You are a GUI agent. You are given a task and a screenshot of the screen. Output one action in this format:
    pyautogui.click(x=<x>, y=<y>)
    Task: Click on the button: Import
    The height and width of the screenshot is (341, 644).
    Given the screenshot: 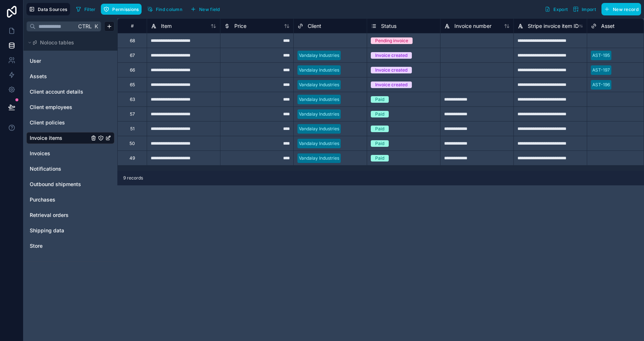 What is the action you would take?
    pyautogui.click(x=584, y=9)
    